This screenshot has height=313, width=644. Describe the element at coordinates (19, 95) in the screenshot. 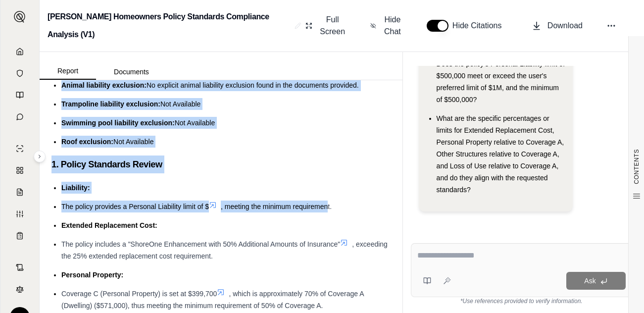

I see `a: Prompt Library` at that location.